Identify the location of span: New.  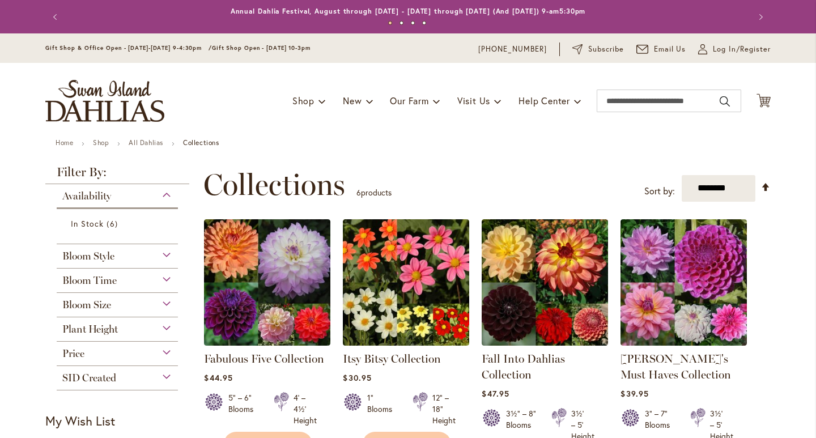
(352, 100).